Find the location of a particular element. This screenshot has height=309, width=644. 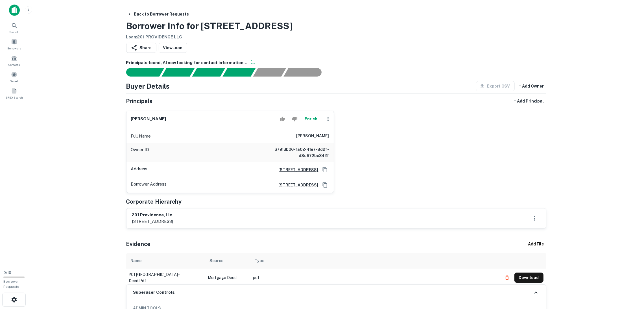

div: Borrowers is located at coordinates (14, 44).